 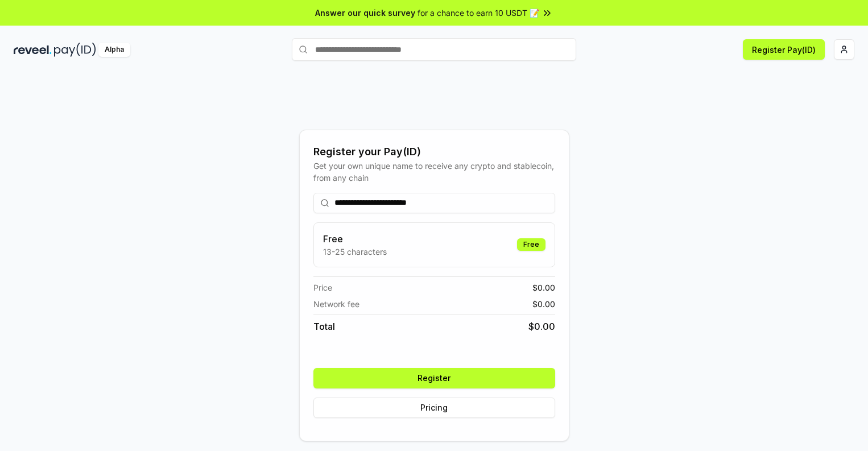 What do you see at coordinates (324, 326) in the screenshot?
I see `span: Total` at bounding box center [324, 326].